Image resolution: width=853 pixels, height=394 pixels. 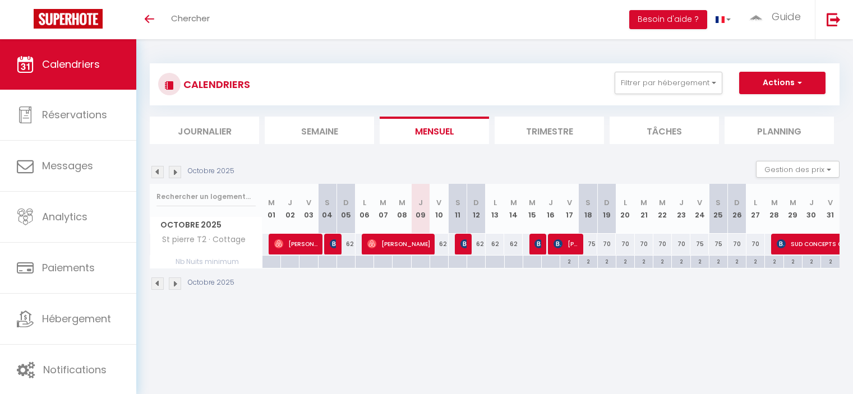 What do you see at coordinates (570, 209) in the screenshot?
I see `th: 17` at bounding box center [570, 209].